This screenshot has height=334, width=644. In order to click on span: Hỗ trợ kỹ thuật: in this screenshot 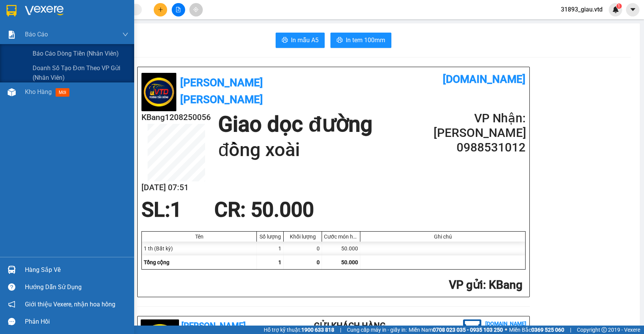, I will do `click(299, 329)`.